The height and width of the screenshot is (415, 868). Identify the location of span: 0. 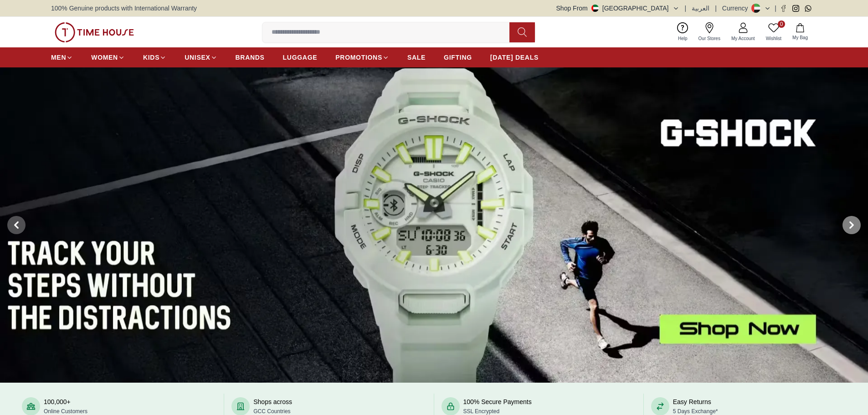
(782, 24).